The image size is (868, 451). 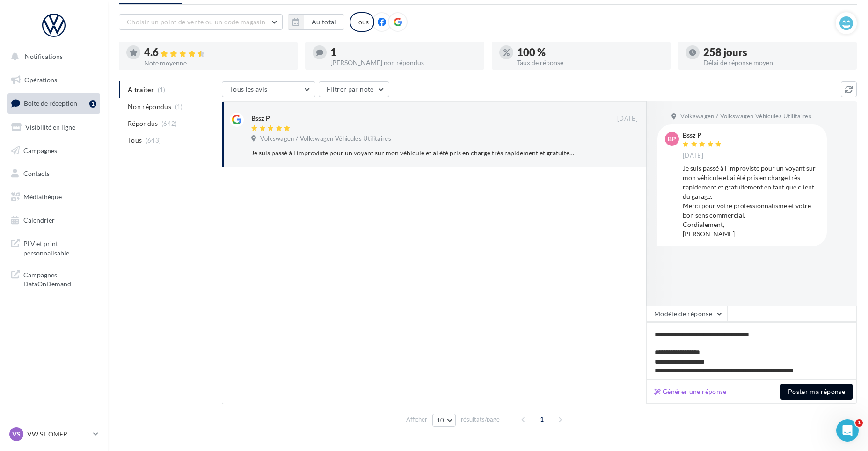 What do you see at coordinates (776, 62) in the screenshot?
I see `div: Délai de réponse moyen` at bounding box center [776, 62].